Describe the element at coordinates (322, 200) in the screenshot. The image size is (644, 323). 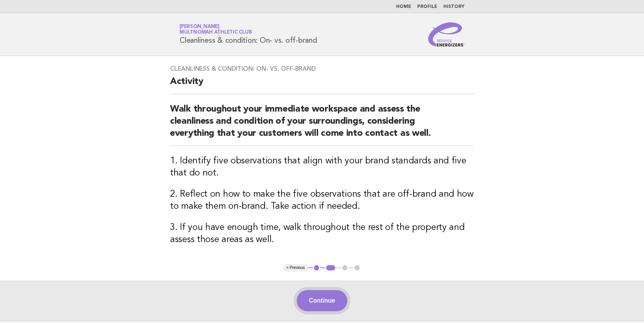
I see `h3: 2. Reflect on how to make the five observations that are off-brand and how to make them on-brand....` at that location.